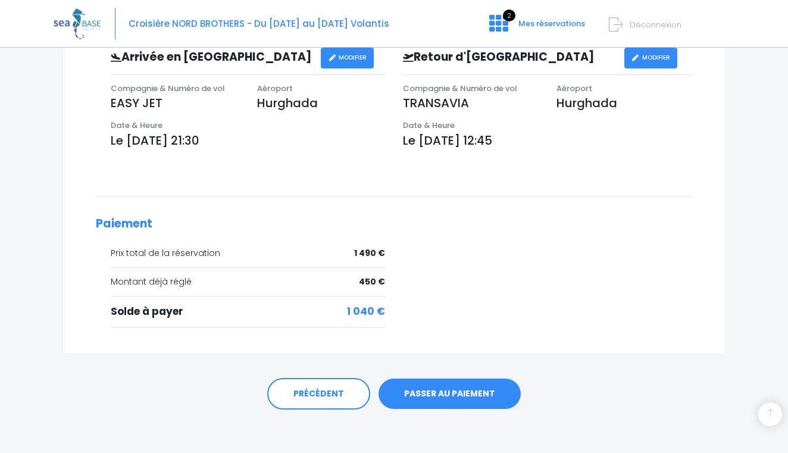 Image resolution: width=788 pixels, height=453 pixels. What do you see at coordinates (372, 281) in the screenshot?
I see `span: 450 €` at bounding box center [372, 281].